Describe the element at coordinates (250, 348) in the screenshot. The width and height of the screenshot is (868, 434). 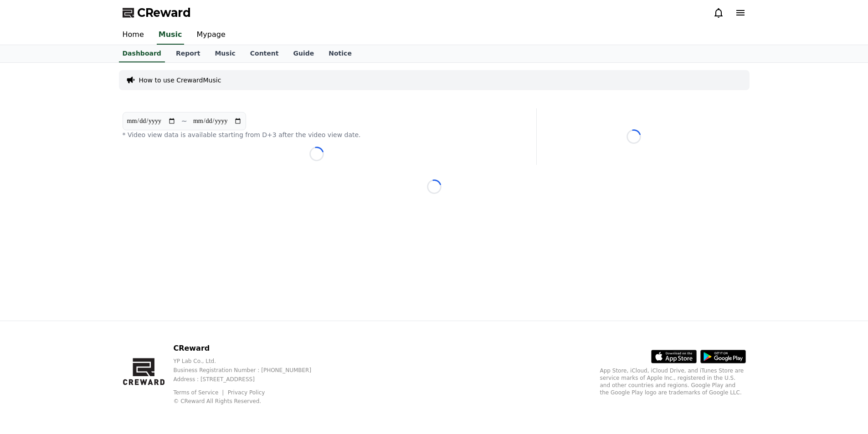
I see `p: CReward` at that location.